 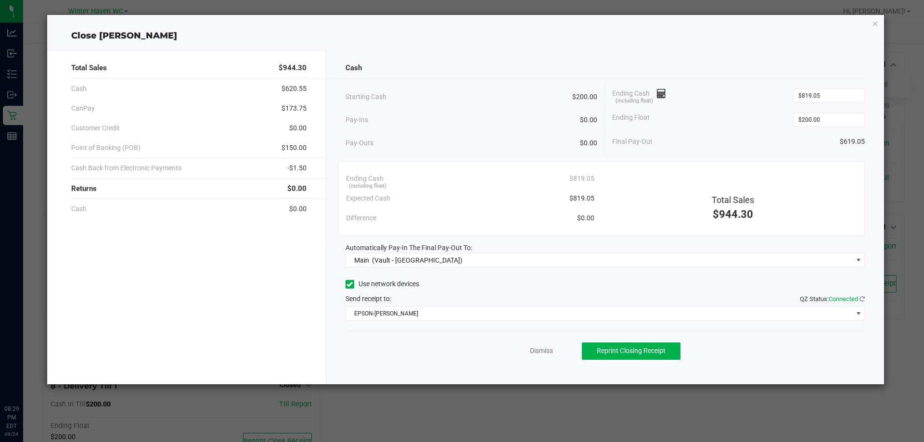 I want to click on span: -$1.50, so click(x=297, y=168).